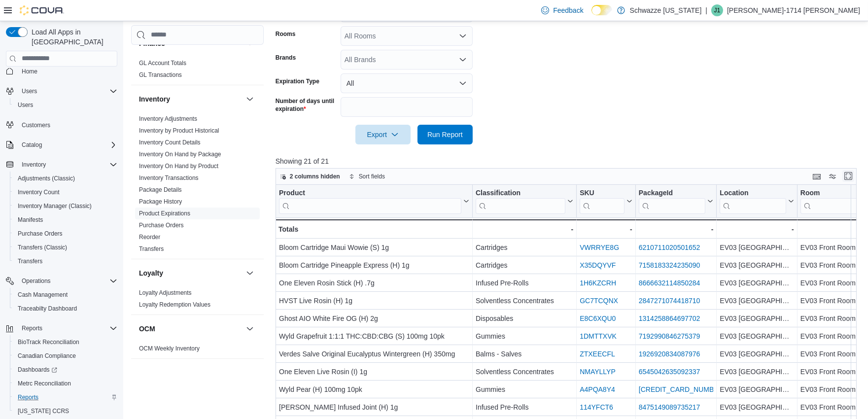  I want to click on span: OCM Weekly Inventory, so click(169, 348).